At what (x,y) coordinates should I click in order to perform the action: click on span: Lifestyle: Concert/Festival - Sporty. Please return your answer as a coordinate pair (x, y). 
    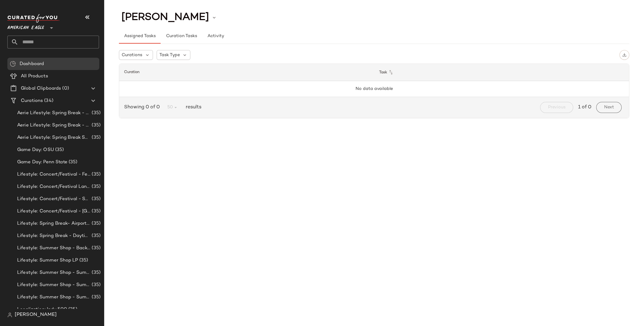
    Looking at the image, I should click on (54, 199).